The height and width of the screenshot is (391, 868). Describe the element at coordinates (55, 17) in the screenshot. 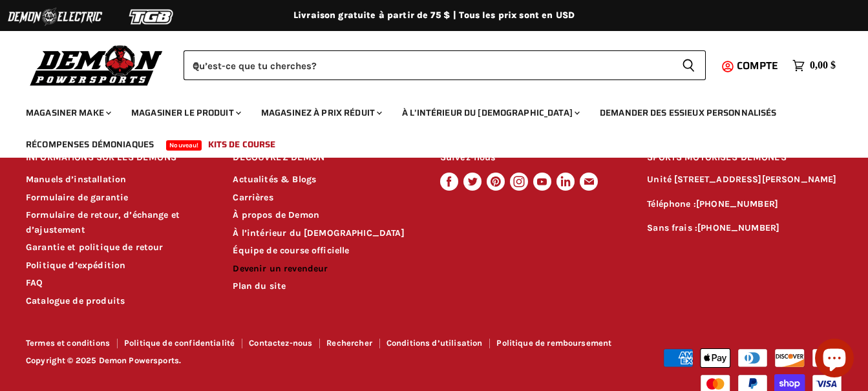

I see `img: Logo électrique Demon 2` at that location.